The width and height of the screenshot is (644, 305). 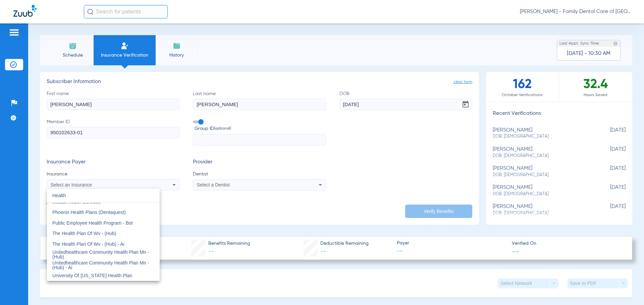 I want to click on span: Public Employee Health Program - Bot, so click(x=93, y=223).